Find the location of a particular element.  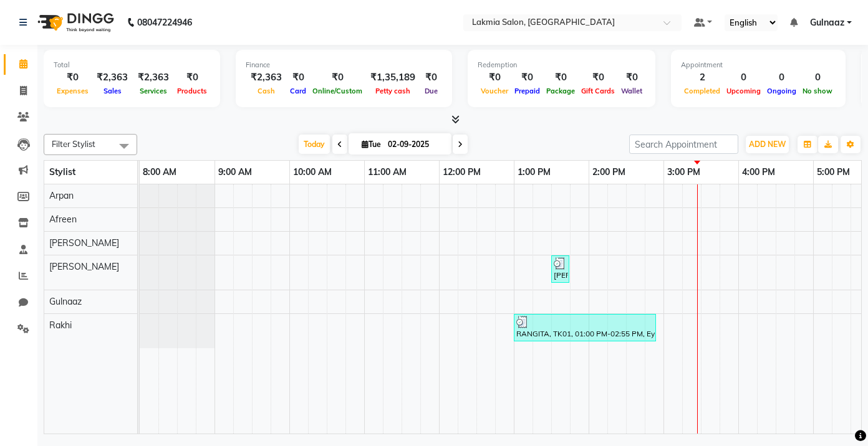

span: Ongoing is located at coordinates (782, 91).